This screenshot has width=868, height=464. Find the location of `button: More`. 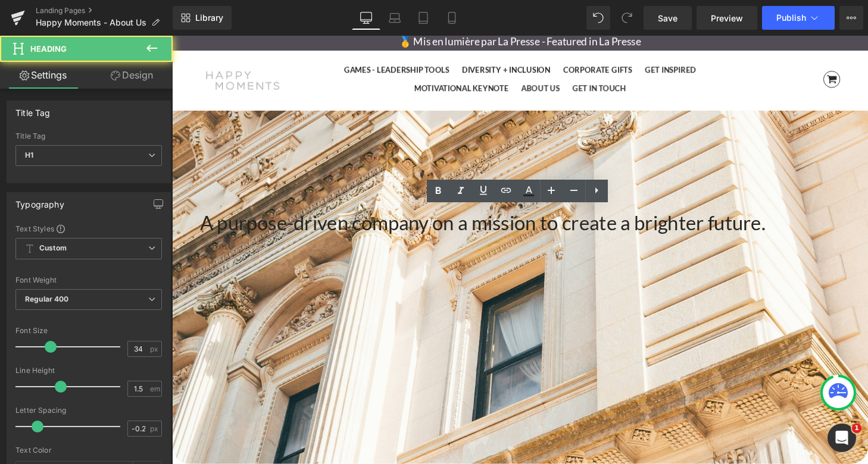

button: More is located at coordinates (851, 18).